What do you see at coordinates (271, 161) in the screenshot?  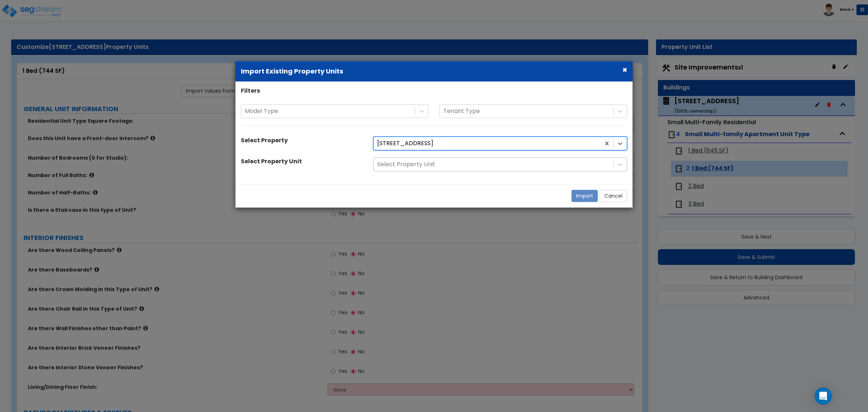 I see `label: Select Property Unit` at bounding box center [271, 161].